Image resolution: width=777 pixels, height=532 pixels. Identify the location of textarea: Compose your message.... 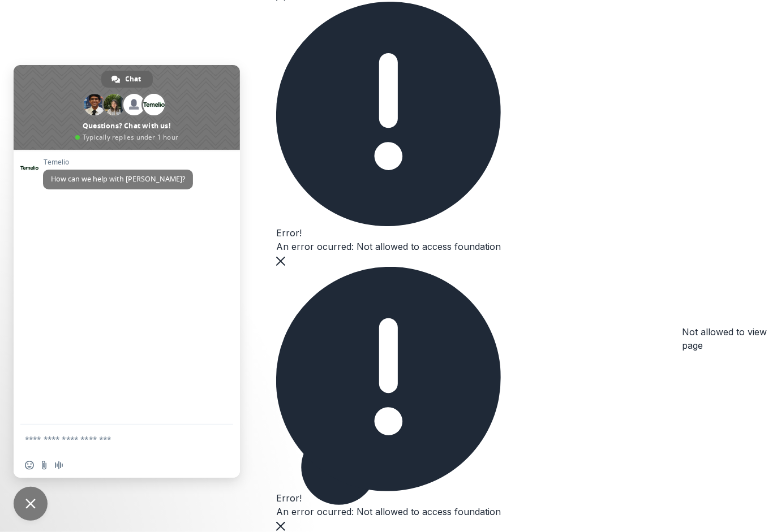
(115, 439).